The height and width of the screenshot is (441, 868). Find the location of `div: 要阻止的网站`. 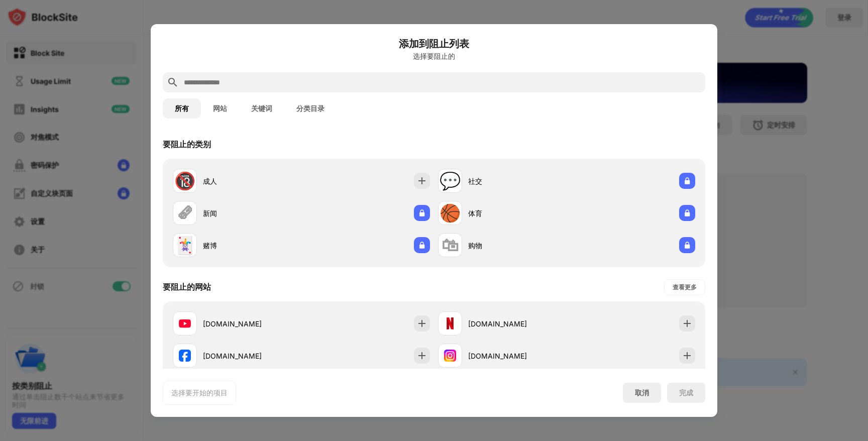

div: 要阻止的网站 is located at coordinates (187, 287).